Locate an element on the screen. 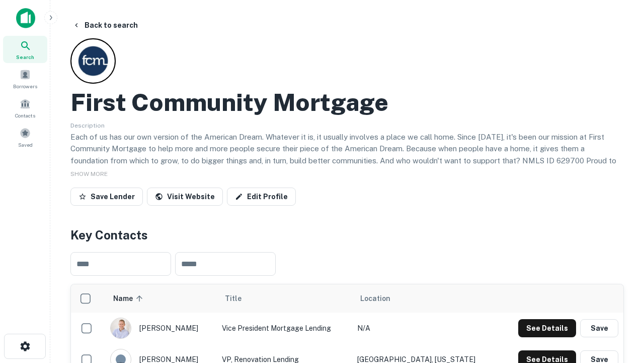 This screenshot has height=363, width=644. span: Title is located at coordinates (240, 298).